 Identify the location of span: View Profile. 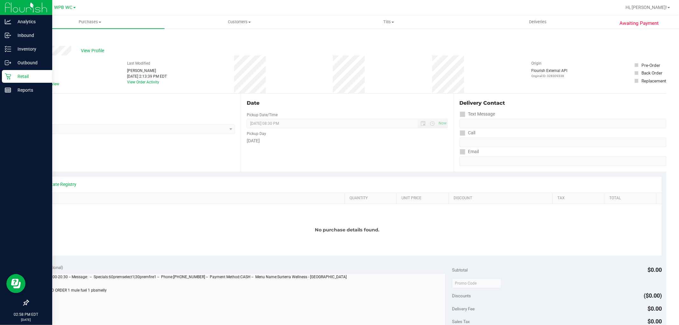
(94, 51).